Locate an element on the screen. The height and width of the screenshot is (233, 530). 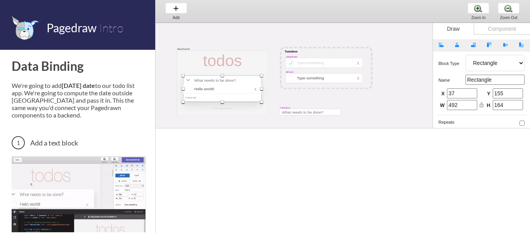
div: default is located at coordinates (290, 72).